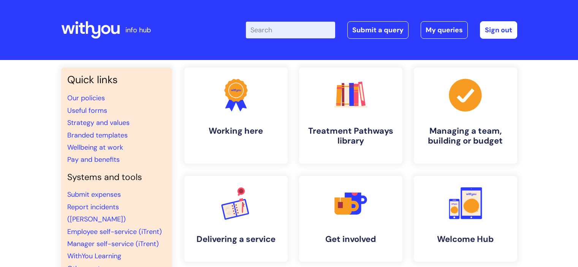 This screenshot has width=578, height=267. What do you see at coordinates (499, 30) in the screenshot?
I see `a: Sign out` at bounding box center [499, 30].